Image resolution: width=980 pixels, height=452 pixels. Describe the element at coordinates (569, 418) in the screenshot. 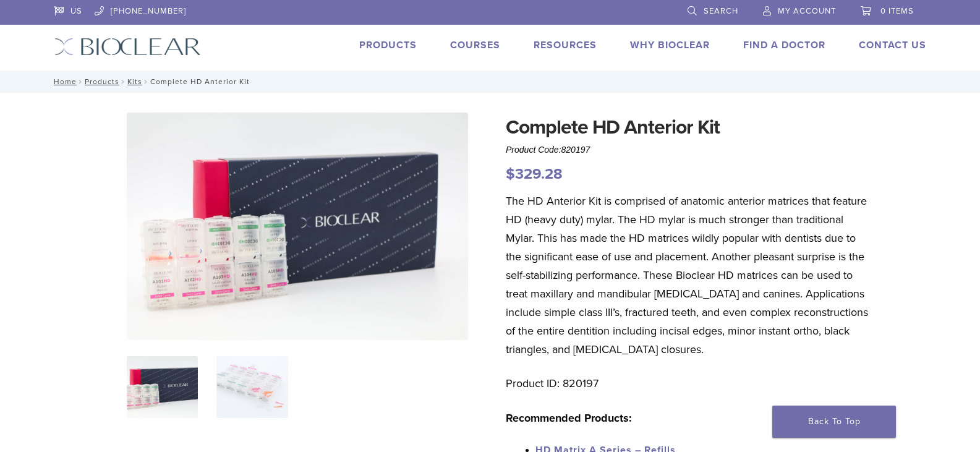

I see `strong: Recommended Products:` at that location.